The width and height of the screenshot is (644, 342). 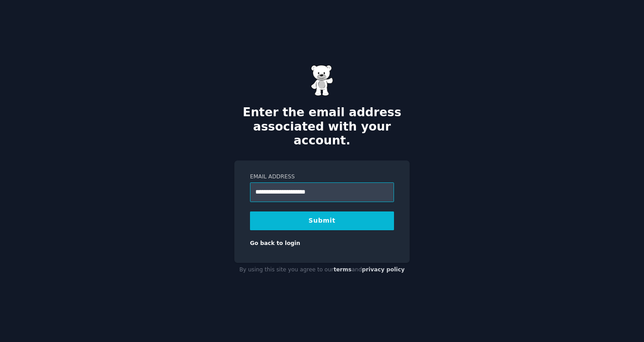 I want to click on img: Gummy Bear, so click(x=322, y=81).